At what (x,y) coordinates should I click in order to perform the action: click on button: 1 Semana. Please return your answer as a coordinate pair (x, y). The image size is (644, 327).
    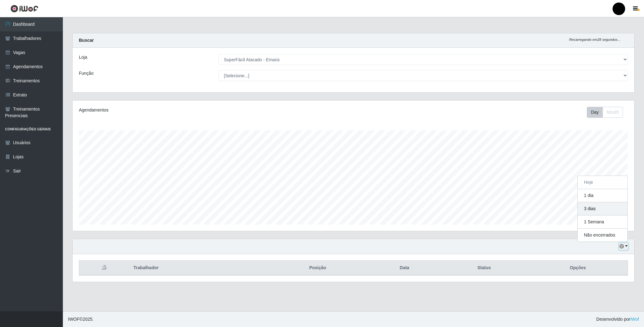
    Looking at the image, I should click on (602, 223).